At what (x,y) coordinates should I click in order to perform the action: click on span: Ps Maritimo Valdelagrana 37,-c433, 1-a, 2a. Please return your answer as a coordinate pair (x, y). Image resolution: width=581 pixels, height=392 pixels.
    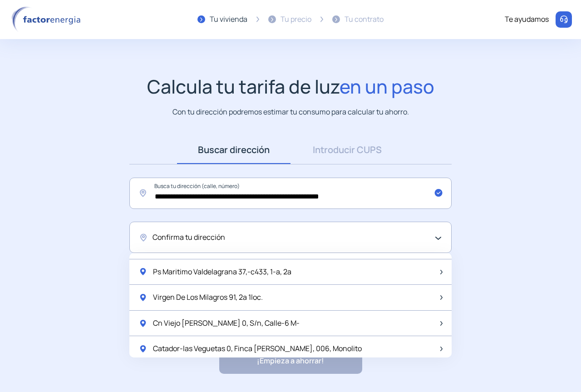
    Looking at the image, I should click on (222, 272).